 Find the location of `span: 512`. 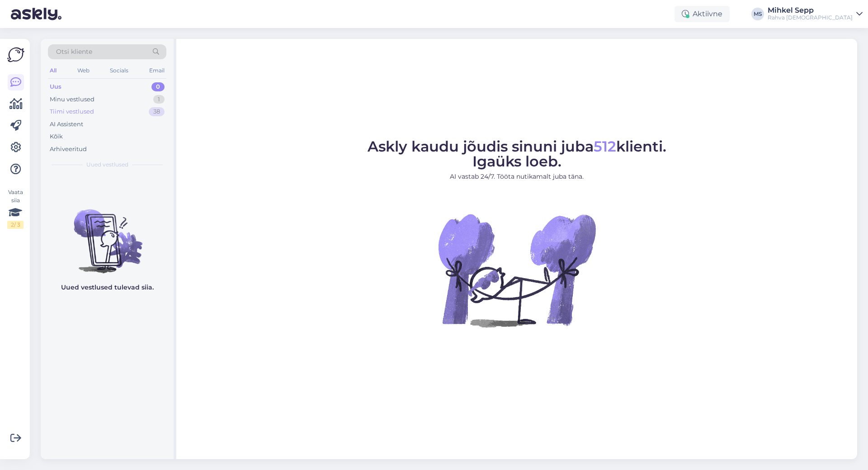

span: 512 is located at coordinates (605, 146).